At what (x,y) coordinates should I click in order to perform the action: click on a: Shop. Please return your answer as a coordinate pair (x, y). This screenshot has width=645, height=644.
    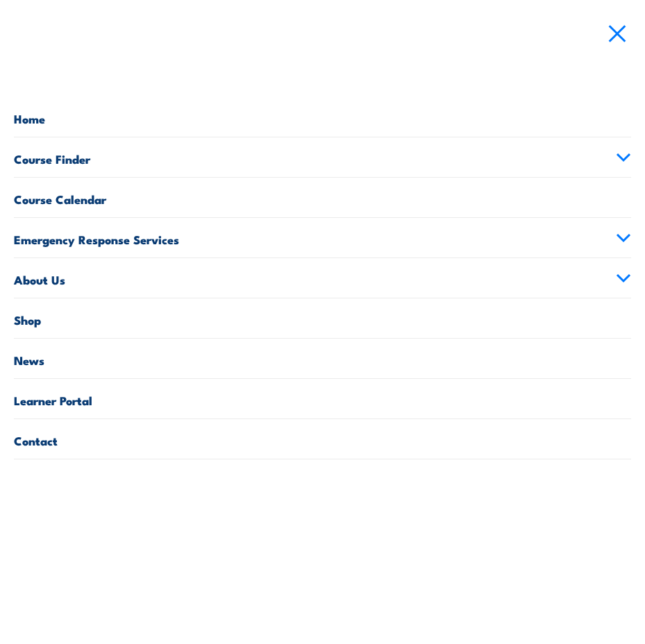
    Looking at the image, I should click on (322, 318).